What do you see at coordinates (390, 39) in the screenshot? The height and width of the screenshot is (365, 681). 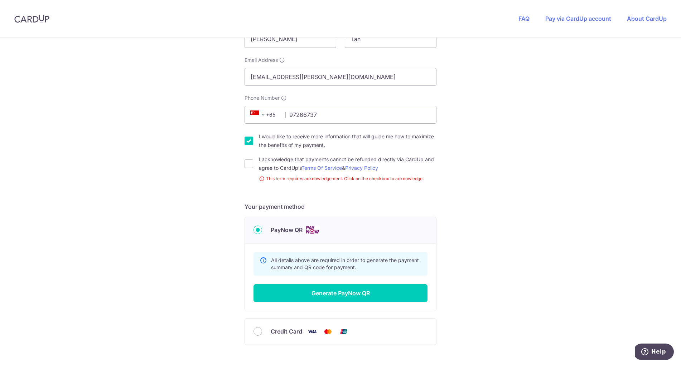 I see `input: Last name` at bounding box center [390, 39].